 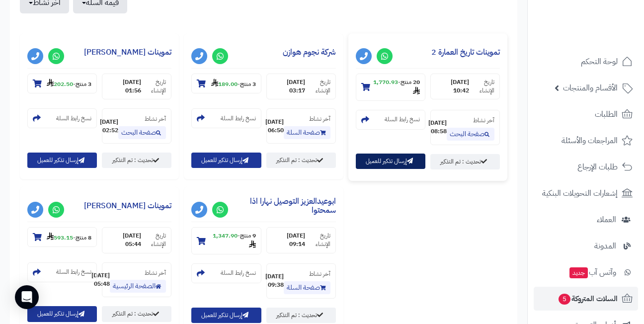 What do you see at coordinates (586, 193) in the screenshot?
I see `a: إشعارات التحويلات البنكية` at bounding box center [586, 193].